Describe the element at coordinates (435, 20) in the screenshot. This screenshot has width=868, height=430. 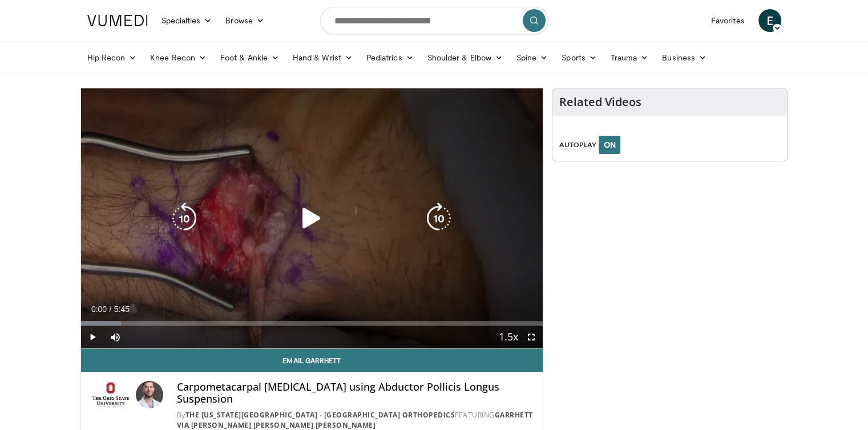
I see `input: Search topics, interventions` at that location.